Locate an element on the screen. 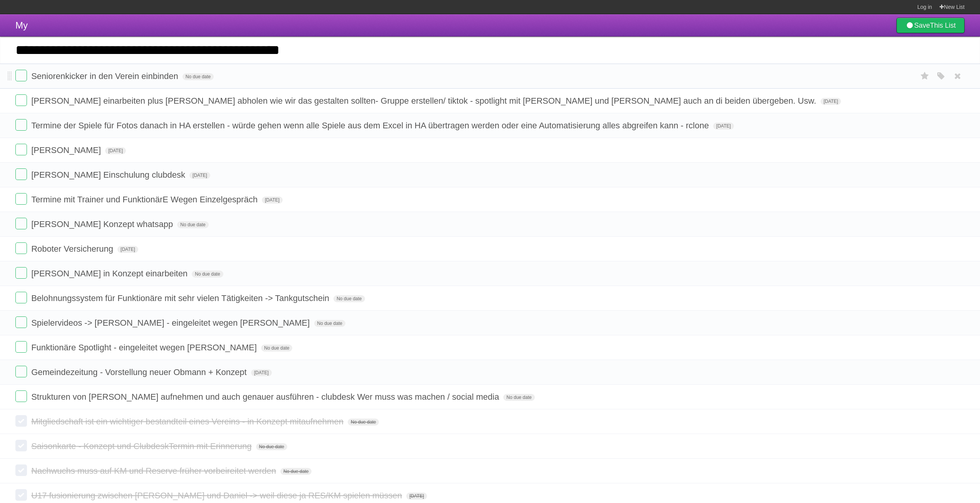 The image size is (980, 503). span: Saisonkarte - Konzept und ClubdeskTermin mit Erinnerung is located at coordinates (142, 446).